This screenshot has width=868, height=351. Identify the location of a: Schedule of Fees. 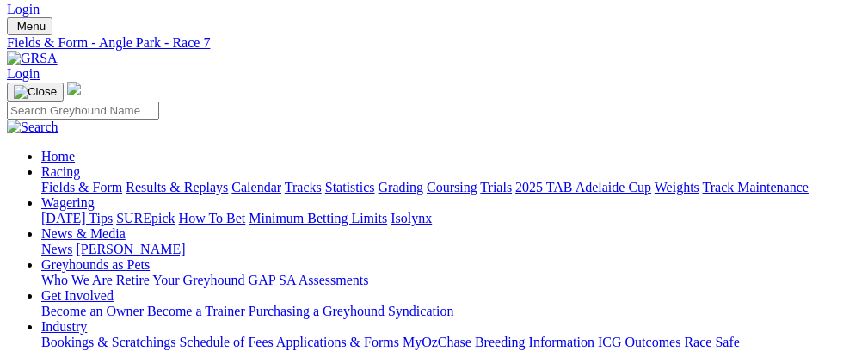
(226, 341).